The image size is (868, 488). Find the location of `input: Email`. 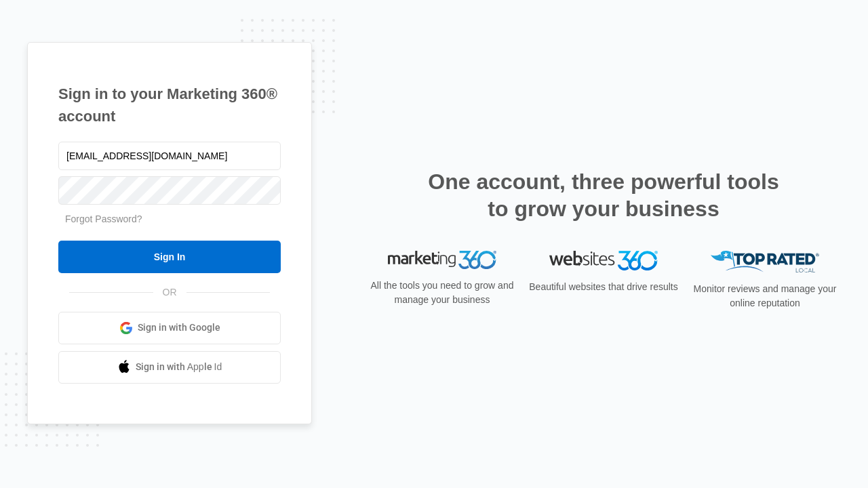

input: Email is located at coordinates (169, 156).